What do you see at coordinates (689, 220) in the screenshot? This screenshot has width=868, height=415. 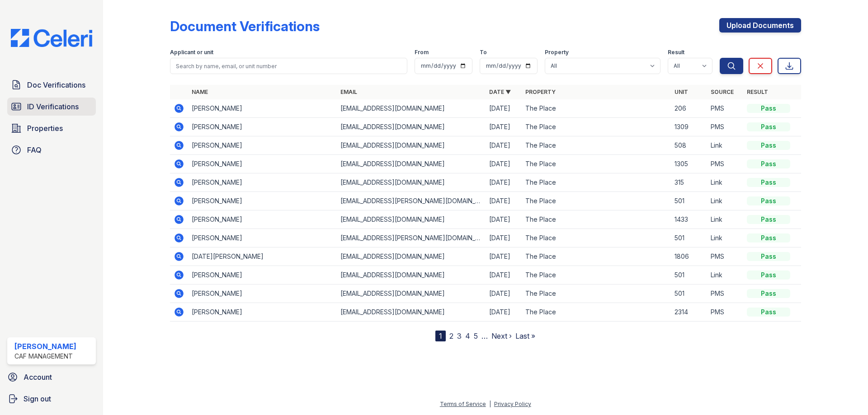 I see `td: 1433` at bounding box center [689, 220].